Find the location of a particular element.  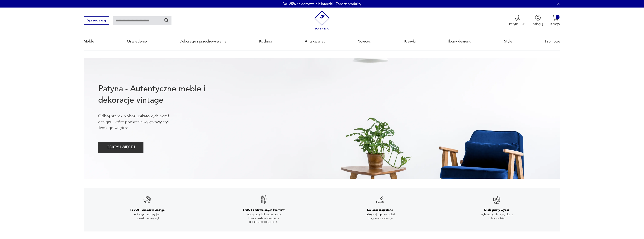

p: w których zaklęty jest ponadczasowy styl is located at coordinates (147, 216).